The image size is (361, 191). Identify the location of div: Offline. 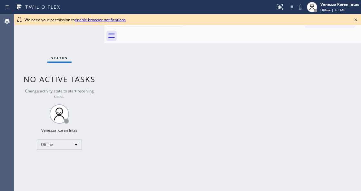
(59, 145).